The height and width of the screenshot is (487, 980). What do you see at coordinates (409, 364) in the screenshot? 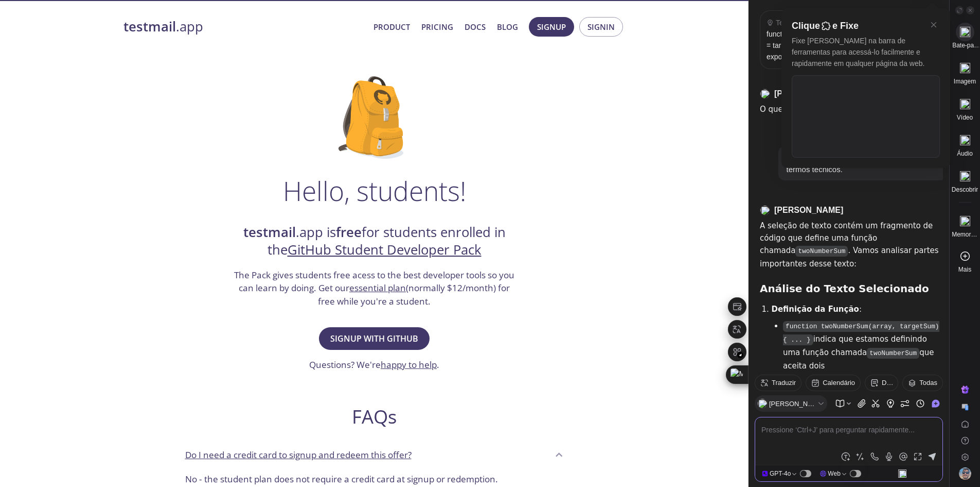
I see `a: happy to help` at bounding box center [409, 364].